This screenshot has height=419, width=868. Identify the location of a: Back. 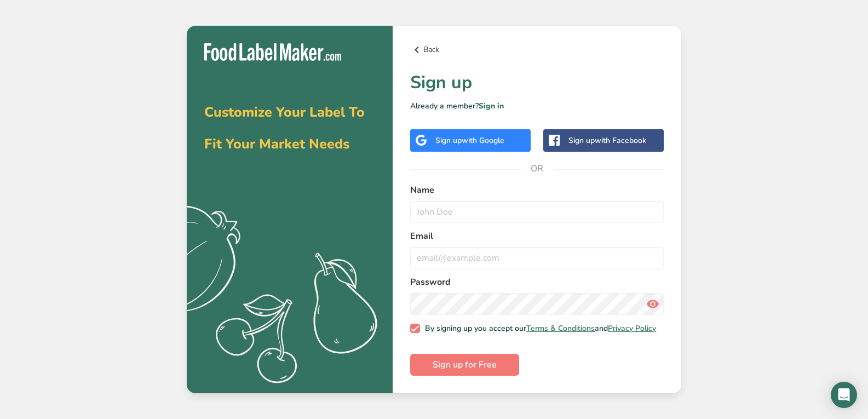
(537, 50).